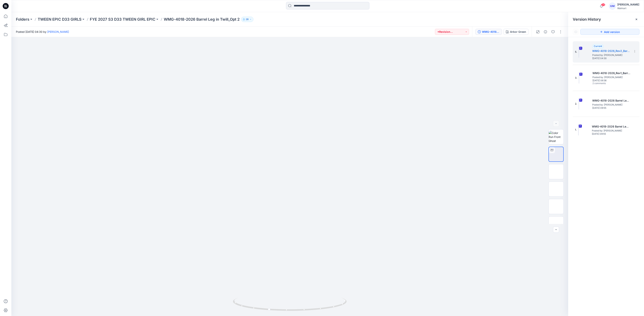  What do you see at coordinates (603, 5) in the screenshot?
I see `span: 30` at bounding box center [603, 5].